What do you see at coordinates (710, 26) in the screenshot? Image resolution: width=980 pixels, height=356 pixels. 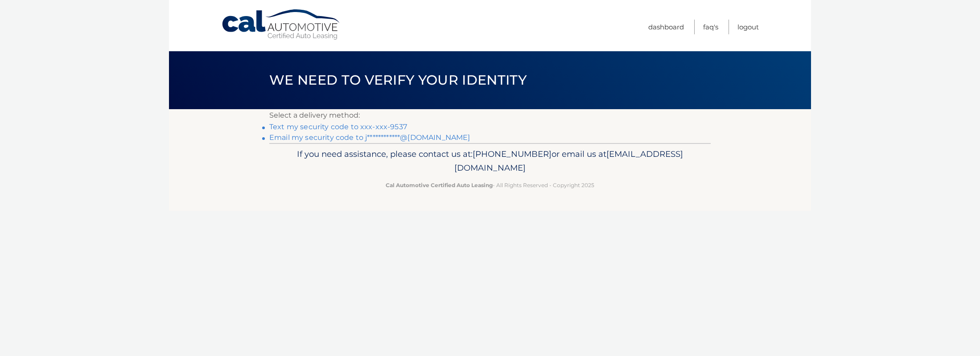 I see `a: FAQ's` at bounding box center [710, 26].